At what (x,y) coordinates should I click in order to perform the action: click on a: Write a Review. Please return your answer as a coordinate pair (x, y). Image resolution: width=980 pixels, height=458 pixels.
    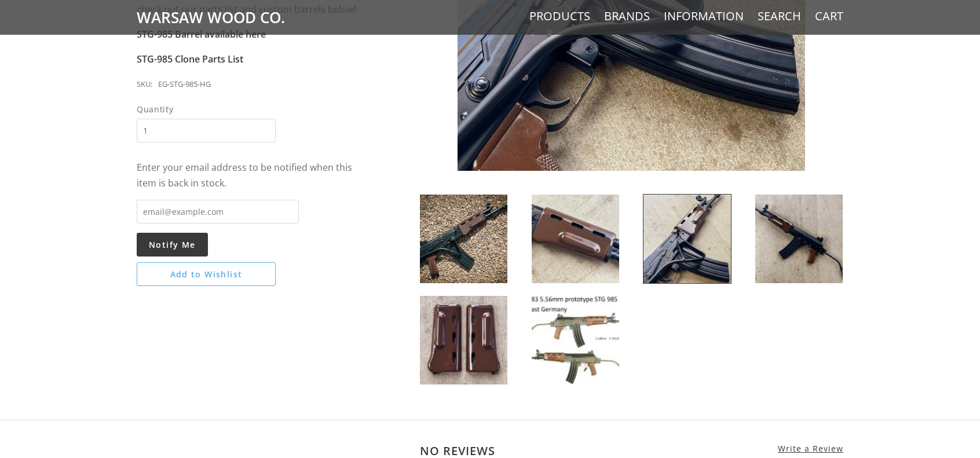
    Looking at the image, I should click on (811, 449).